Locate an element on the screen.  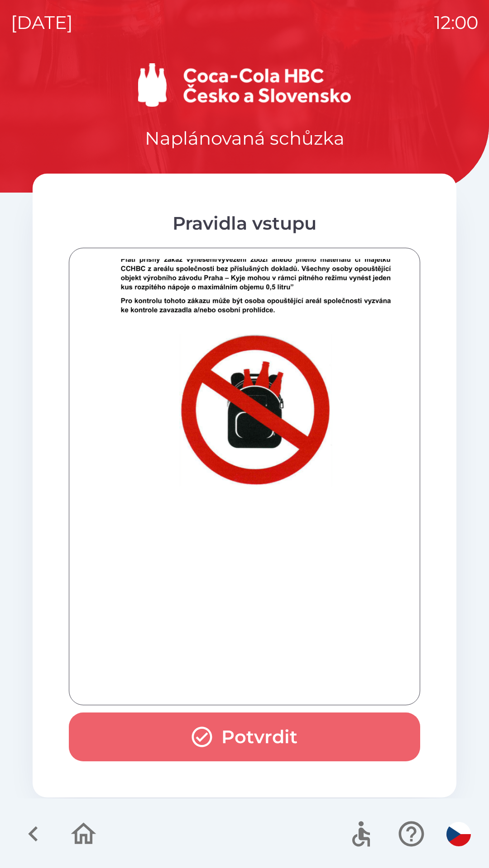
p: 12:00 is located at coordinates (455, 22).